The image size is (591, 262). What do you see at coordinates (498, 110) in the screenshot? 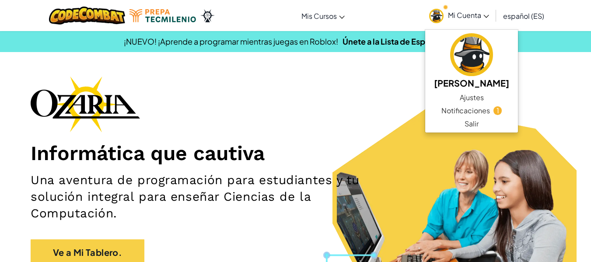
I see `span: 1` at bounding box center [498, 110].